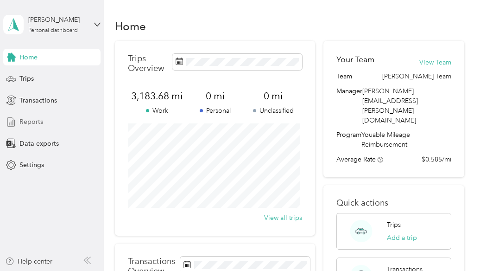 The width and height of the screenshot is (480, 271). What do you see at coordinates (394, 203) in the screenshot?
I see `p: Quick actions` at bounding box center [394, 203].